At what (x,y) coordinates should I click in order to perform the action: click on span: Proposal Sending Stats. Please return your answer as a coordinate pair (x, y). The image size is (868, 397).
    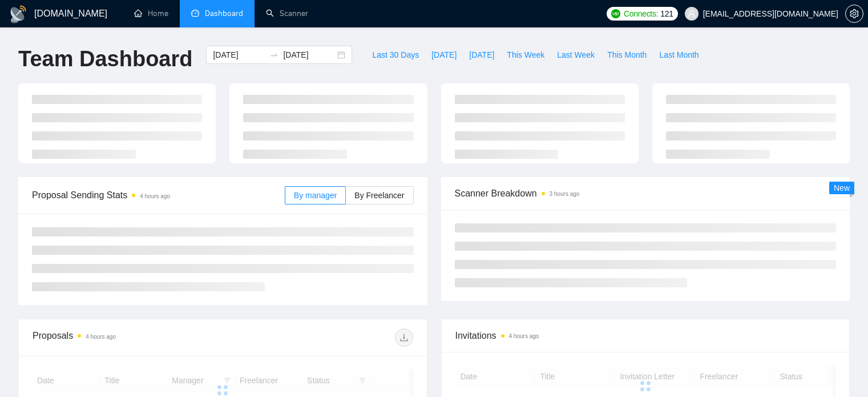
    Looking at the image, I should click on (158, 195).